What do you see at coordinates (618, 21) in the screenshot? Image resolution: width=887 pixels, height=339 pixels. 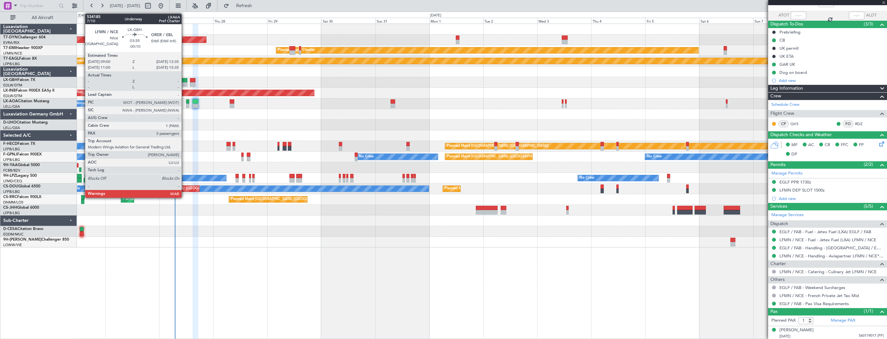 I see `div: Thu 4` at bounding box center [618, 21].